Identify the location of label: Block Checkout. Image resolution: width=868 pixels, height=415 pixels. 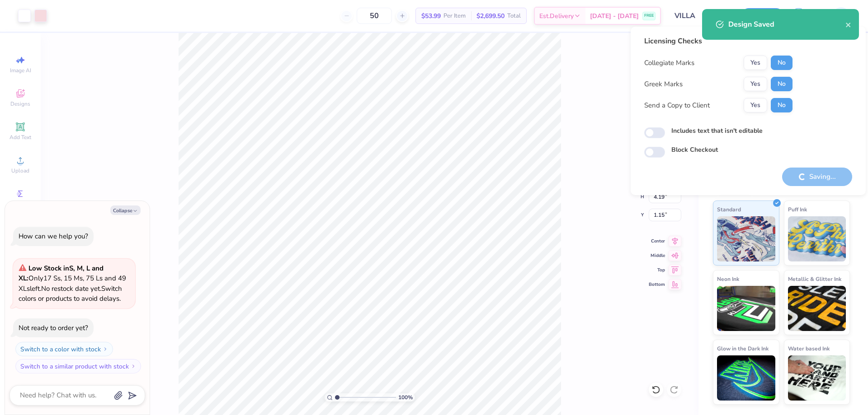
(695, 149).